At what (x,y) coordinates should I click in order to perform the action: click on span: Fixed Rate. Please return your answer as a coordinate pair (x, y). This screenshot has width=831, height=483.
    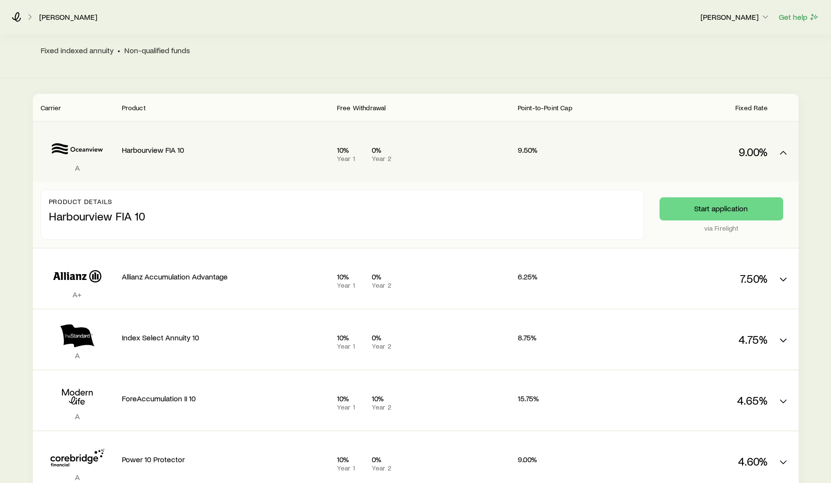
    Looking at the image, I should click on (751, 107).